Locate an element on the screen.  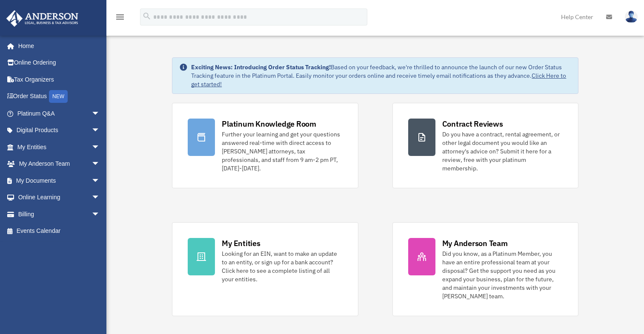
a: My Documentsarrow_drop_down is located at coordinates (59, 181).